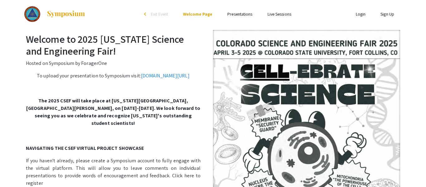 Image resolution: width=426 pixels, height=187 pixels. I want to click on a: 2025 Colorado Science and Engineering Fair, so click(55, 14).